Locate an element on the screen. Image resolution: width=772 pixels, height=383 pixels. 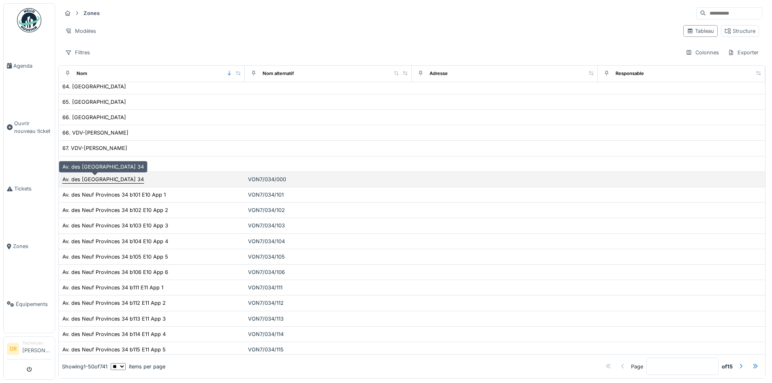
div: VON7/034/113 is located at coordinates (328, 319).